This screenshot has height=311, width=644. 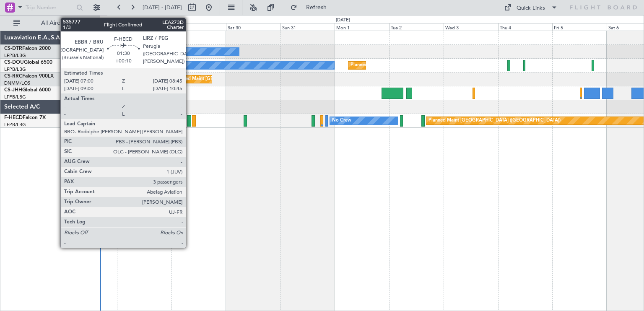 I want to click on a: CS-JHHGlobal 6000, so click(x=27, y=90).